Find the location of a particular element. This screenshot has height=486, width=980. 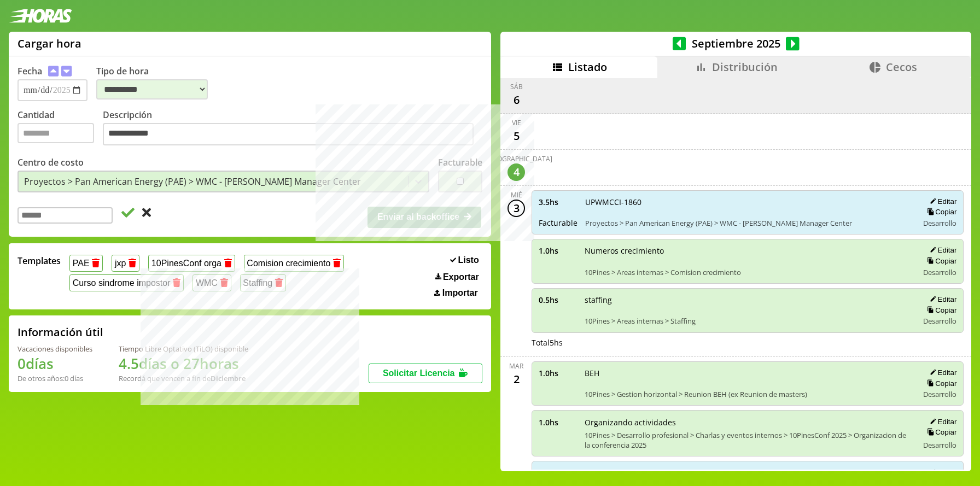

span: 10Pines > Areas internas > Staffing is located at coordinates (747, 321).